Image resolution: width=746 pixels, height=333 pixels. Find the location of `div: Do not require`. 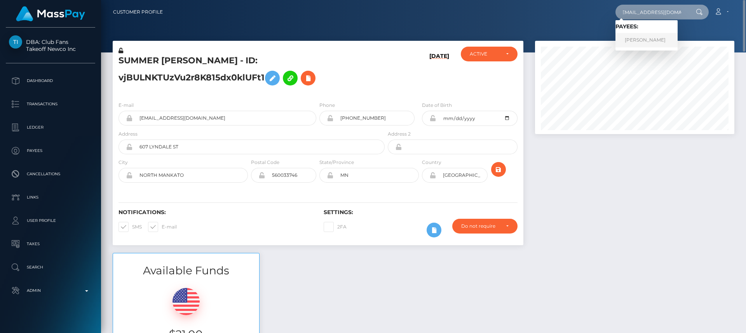

div: Do not require is located at coordinates (480, 226).